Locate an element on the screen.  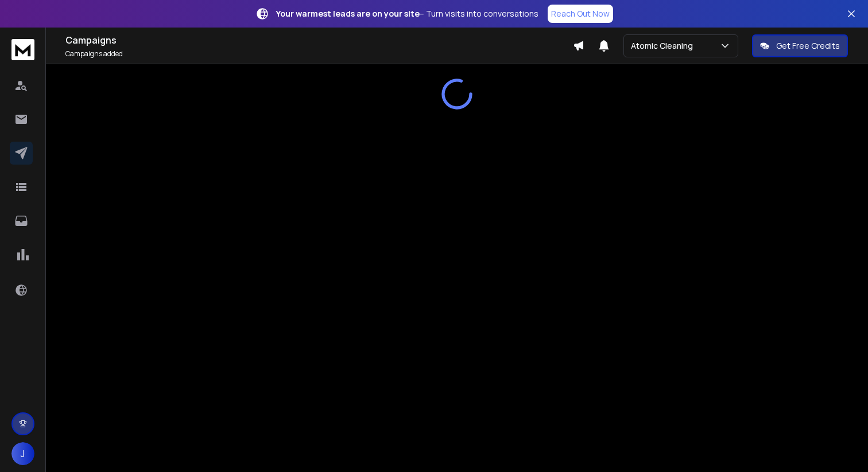
img: logo is located at coordinates (23, 49).